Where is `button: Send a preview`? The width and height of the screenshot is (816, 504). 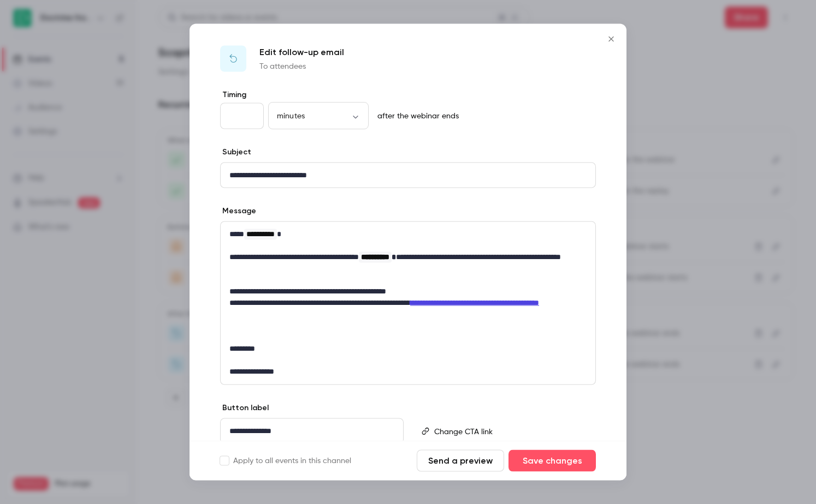
button: Send a preview is located at coordinates (460, 461).